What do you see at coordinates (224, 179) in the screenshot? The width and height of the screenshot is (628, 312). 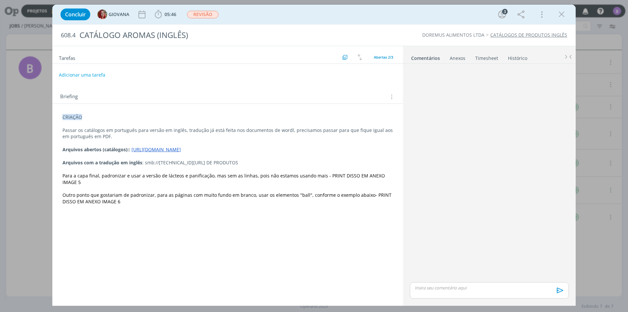 I see `span: Para a capa final, padronizar e usar a versão de lácteos e panificação, mas sem as linhas, pois n...` at bounding box center [224, 179].